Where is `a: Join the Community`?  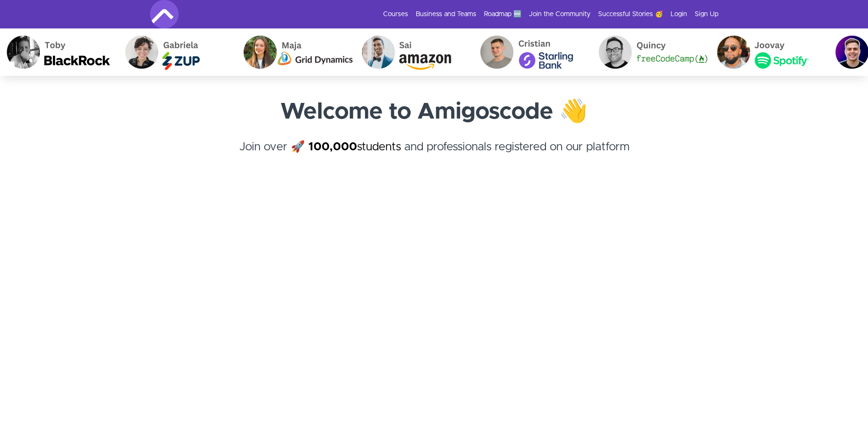
a: Join the Community is located at coordinates (560, 14).